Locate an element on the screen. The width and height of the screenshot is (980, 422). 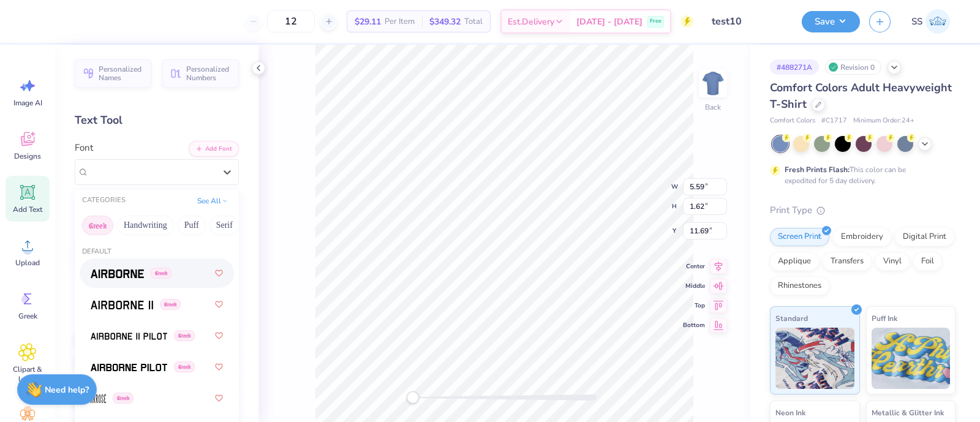
button: Greek is located at coordinates (97, 225).